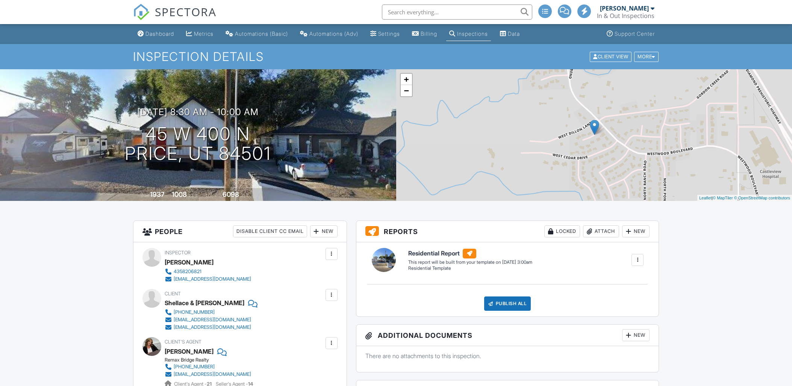 Image resolution: width=792 pixels, height=386 pixels. What do you see at coordinates (508, 303) in the screenshot?
I see `div: Publish All` at bounding box center [508, 303].